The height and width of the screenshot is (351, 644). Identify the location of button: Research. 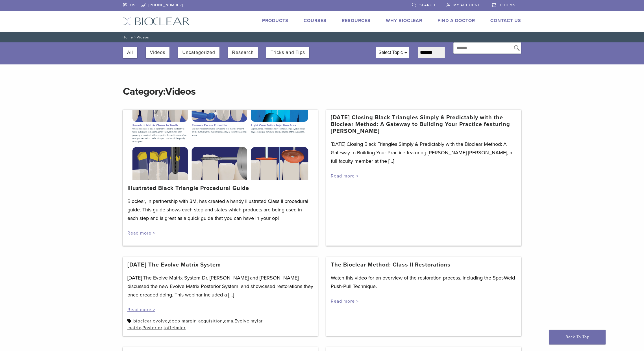
(243, 52).